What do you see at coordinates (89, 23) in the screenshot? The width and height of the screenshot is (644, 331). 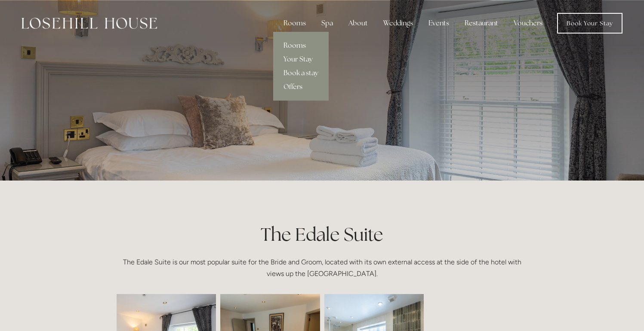 I see `img: Losehill House` at bounding box center [89, 23].